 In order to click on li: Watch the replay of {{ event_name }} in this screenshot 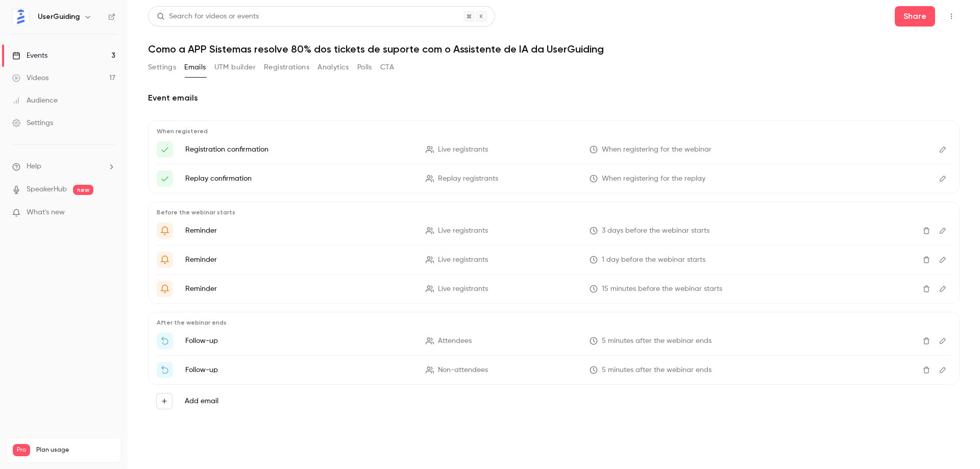, I will do `click(554, 370)`.